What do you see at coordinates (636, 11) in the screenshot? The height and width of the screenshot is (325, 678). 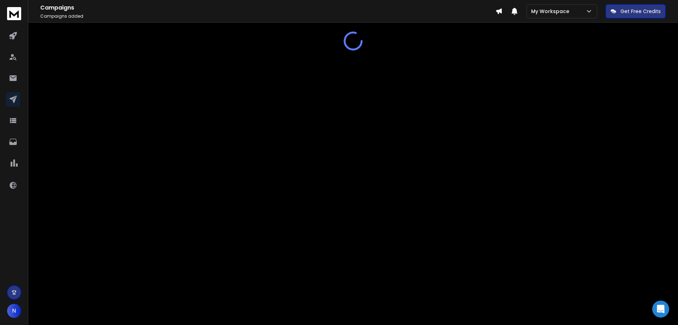 I see `button: Get Free Credits` at bounding box center [636, 11].